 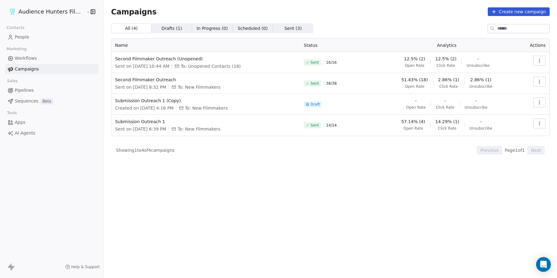 I want to click on span: 16 / 16, so click(x=331, y=62).